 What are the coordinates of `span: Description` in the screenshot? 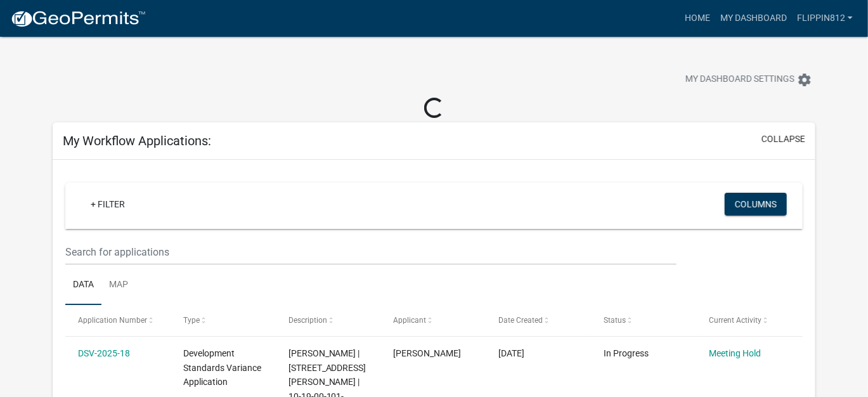 It's located at (307, 321).